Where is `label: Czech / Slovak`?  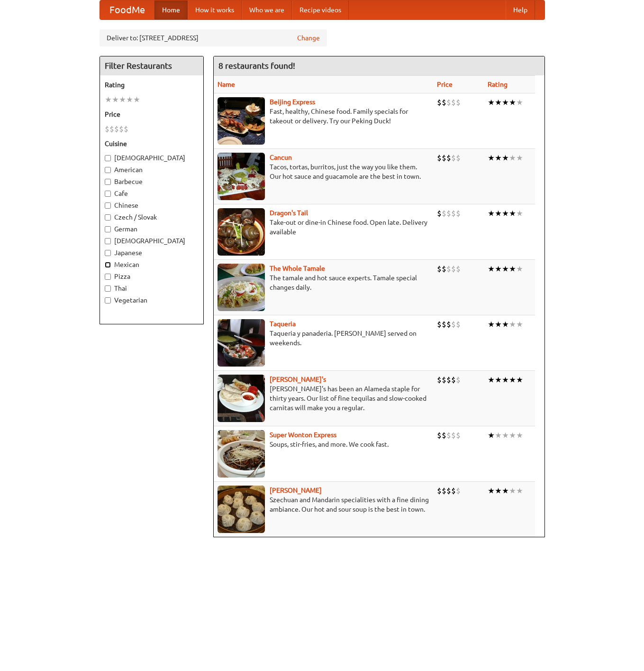 label: Czech / Slovak is located at coordinates (151, 217).